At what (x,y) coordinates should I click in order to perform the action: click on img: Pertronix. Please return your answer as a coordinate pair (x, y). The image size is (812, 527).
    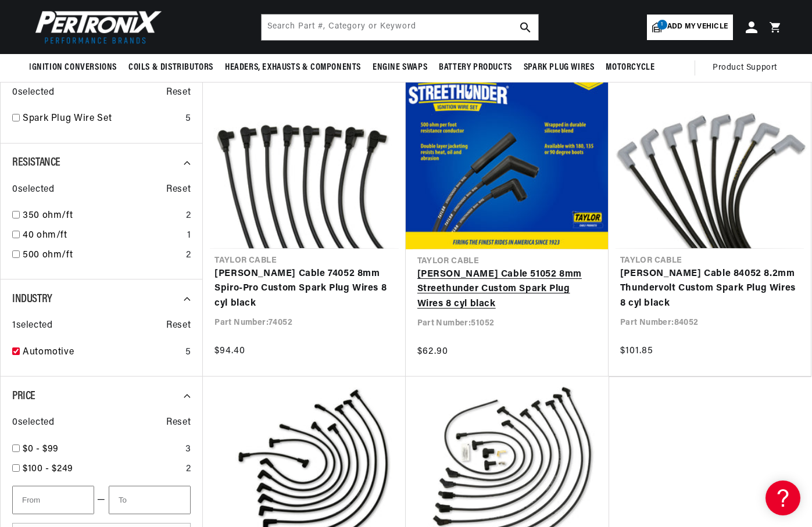
    Looking at the image, I should click on (96, 26).